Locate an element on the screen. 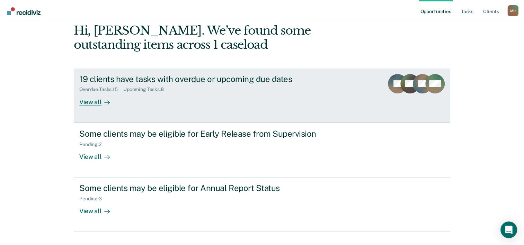  a: Some clients may be eligible for Early Release from SupervisionPending:2View all is located at coordinates (262, 150).